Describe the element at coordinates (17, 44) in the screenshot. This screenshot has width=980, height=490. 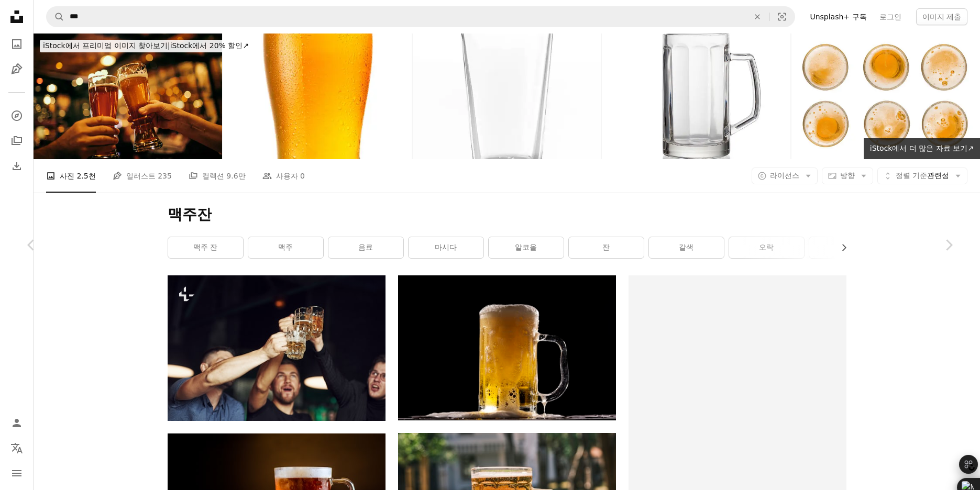
I see `a: 사진` at that location.